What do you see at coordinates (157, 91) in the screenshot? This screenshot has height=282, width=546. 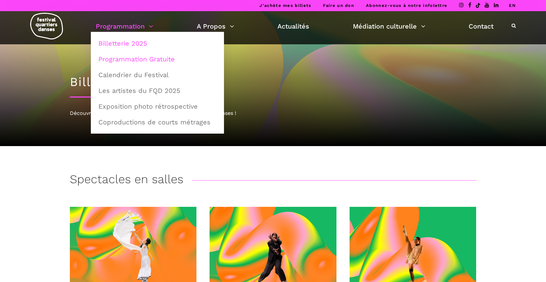 I see `a: Les artistes du FQD 2025` at bounding box center [157, 91].